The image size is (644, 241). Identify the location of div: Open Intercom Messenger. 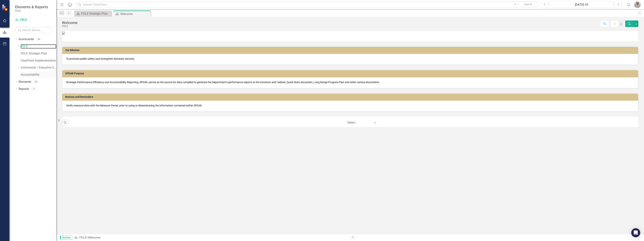
(636, 233).